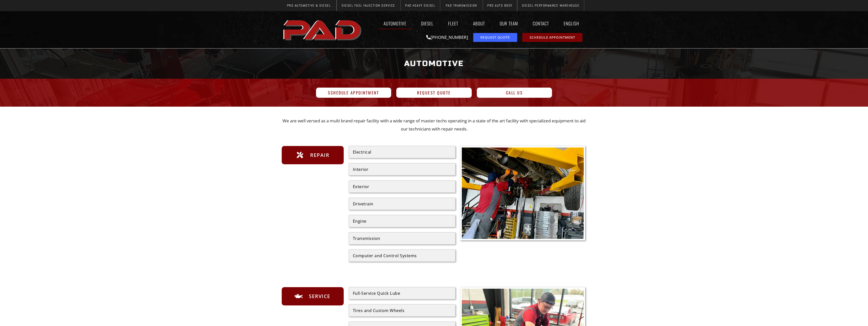  Describe the element at coordinates (323, 30) in the screenshot. I see `a: pro automotive and diesel home page` at that location.